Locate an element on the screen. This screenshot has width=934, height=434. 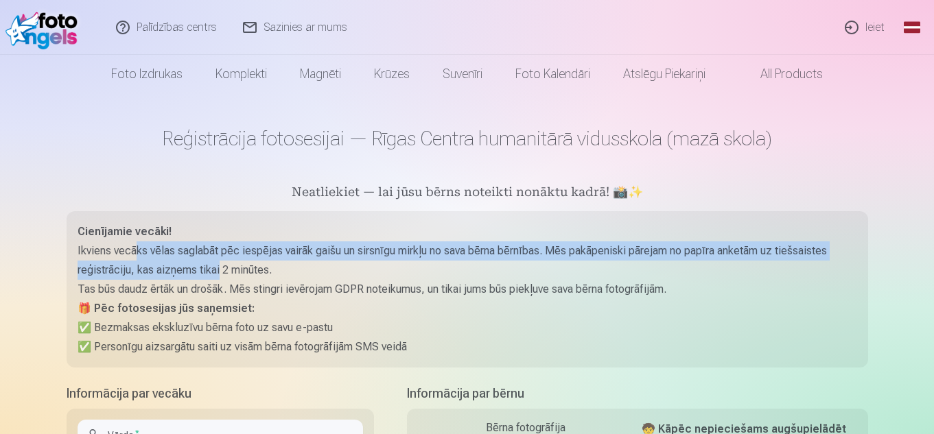
a: Foto izdrukas is located at coordinates (147, 74).